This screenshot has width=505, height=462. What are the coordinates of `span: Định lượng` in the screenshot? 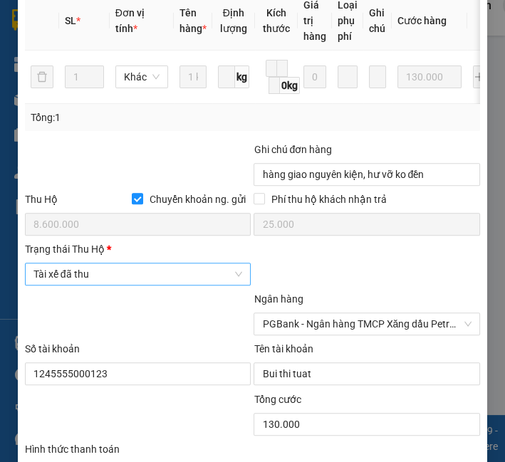 It's located at (234, 21).